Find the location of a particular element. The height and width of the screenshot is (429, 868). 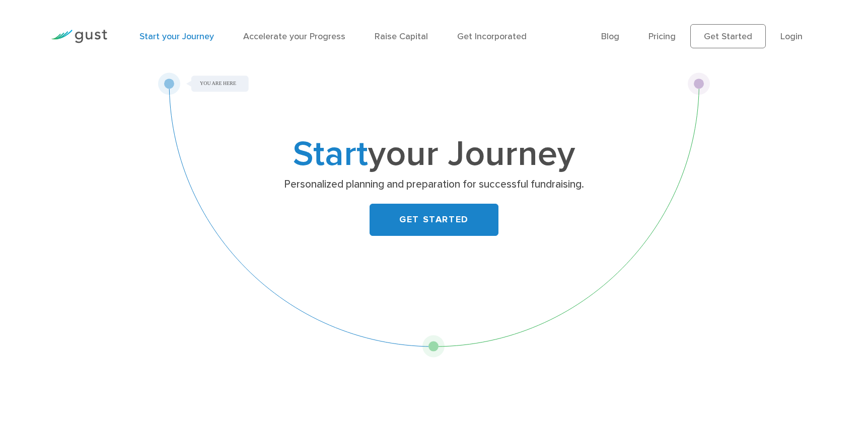

a: Accelerate your Progress is located at coordinates (294, 36).